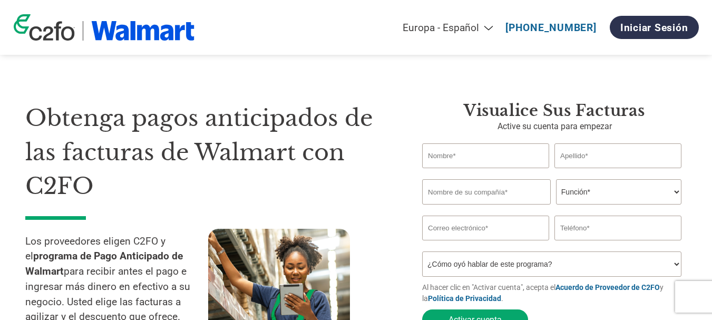 The width and height of the screenshot is (712, 320). What do you see at coordinates (555, 111) in the screenshot?
I see `h3: Visualice sus facturas` at bounding box center [555, 111].